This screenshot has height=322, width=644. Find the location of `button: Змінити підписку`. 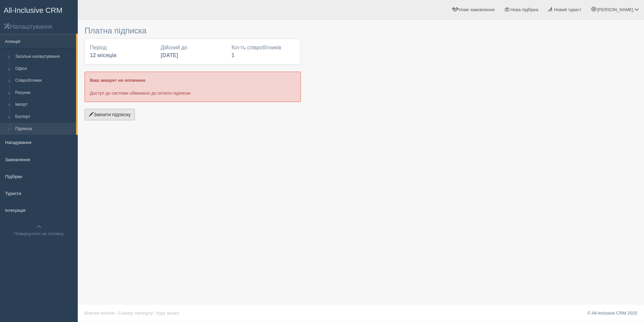

button: Змінити підписку is located at coordinates (109, 115).